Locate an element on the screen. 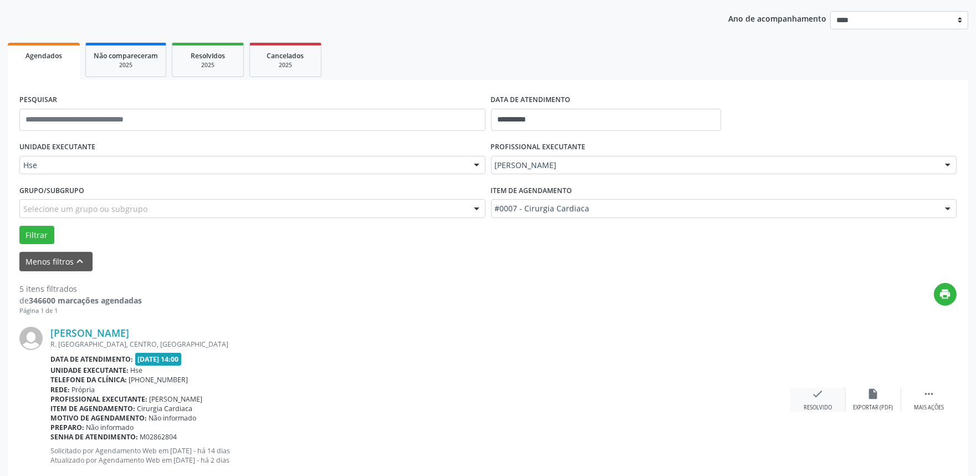 This screenshot has height=476, width=976. b: Senha de atendimento: is located at coordinates (94, 436).